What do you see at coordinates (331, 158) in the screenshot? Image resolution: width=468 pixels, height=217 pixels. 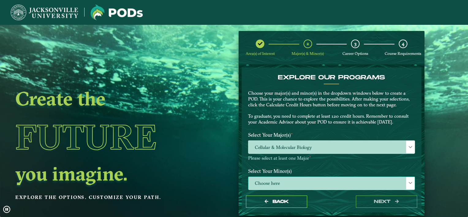 I see `p: Please select at least one Major` at bounding box center [331, 158].